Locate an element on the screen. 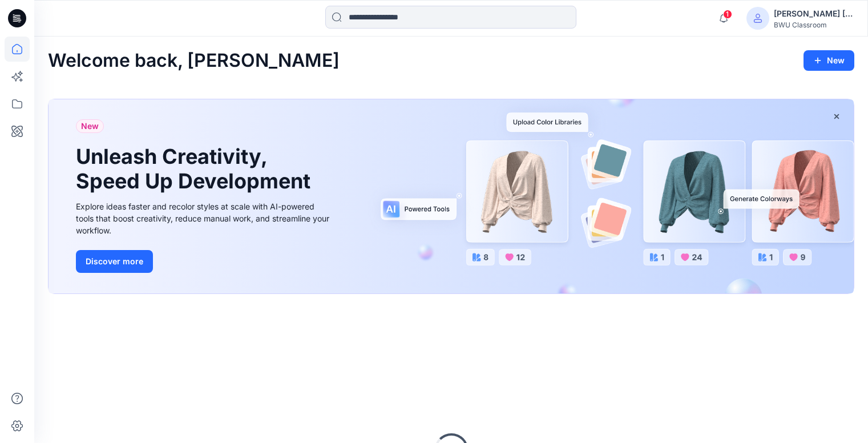  button: Discover more is located at coordinates (114, 262).